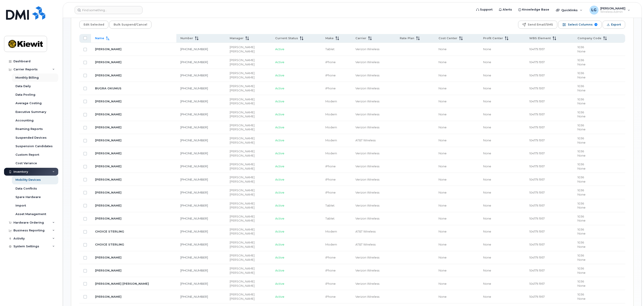 The image size is (644, 306). What do you see at coordinates (131, 25) in the screenshot?
I see `span: Bulk Suspend/Cancel` at bounding box center [131, 25].